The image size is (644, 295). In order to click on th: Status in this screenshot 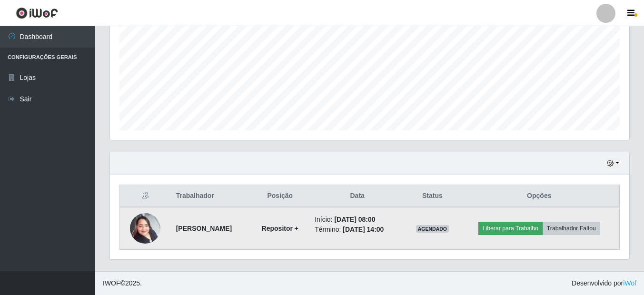, I will do `click(432, 196)`.